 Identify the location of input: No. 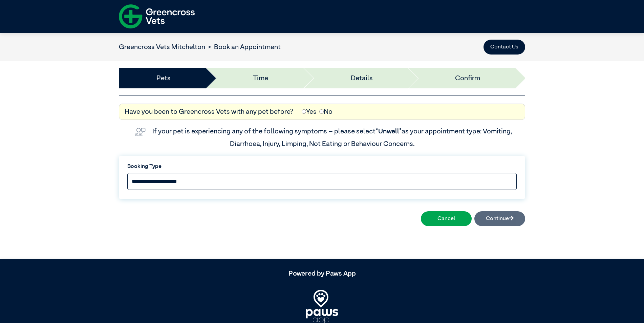
(321, 112).